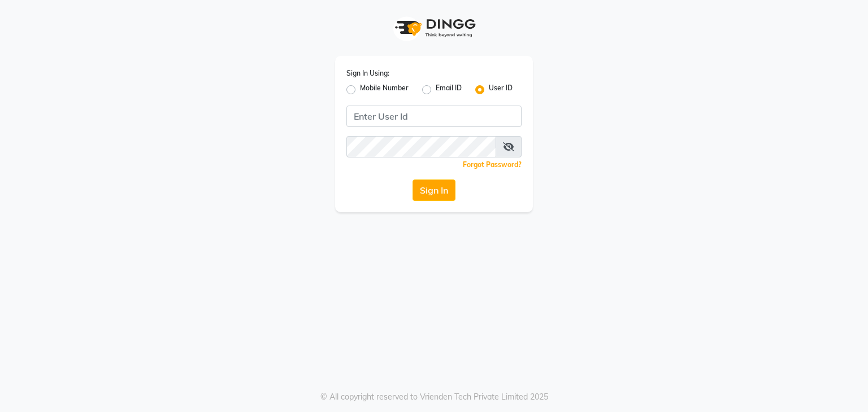 This screenshot has height=412, width=868. I want to click on label: User ID, so click(500, 89).